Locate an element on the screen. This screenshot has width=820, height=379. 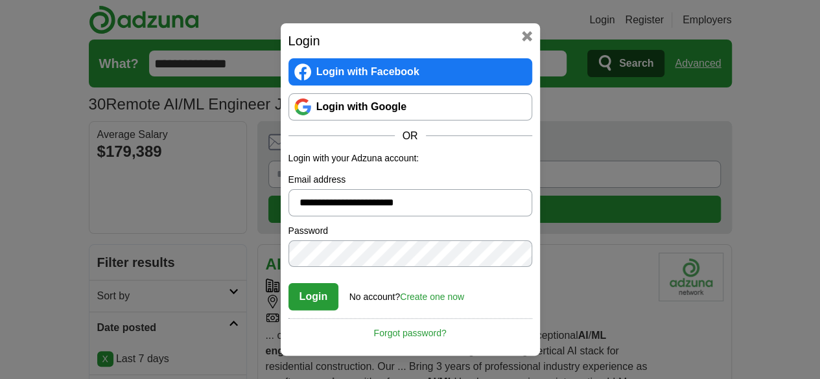
a: Forgot password? is located at coordinates (410, 329).